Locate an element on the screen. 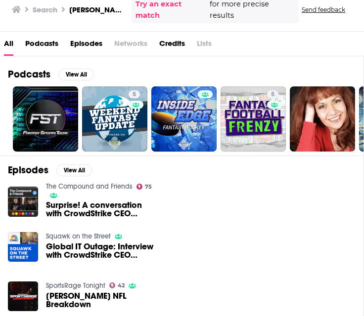 The image size is (364, 316). img: George Kurtz NFL Breakdown is located at coordinates (23, 297).